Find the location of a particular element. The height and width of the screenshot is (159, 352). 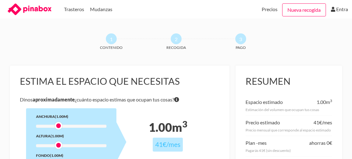

h3: Estima el espacio que necesitas is located at coordinates (119, 82).